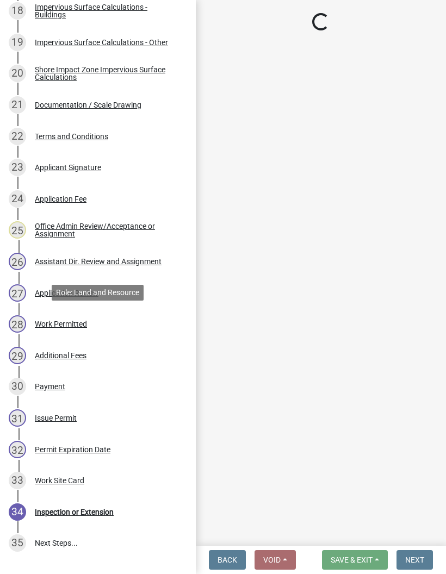 This screenshot has height=574, width=446. I want to click on div: Work Site Card, so click(59, 481).